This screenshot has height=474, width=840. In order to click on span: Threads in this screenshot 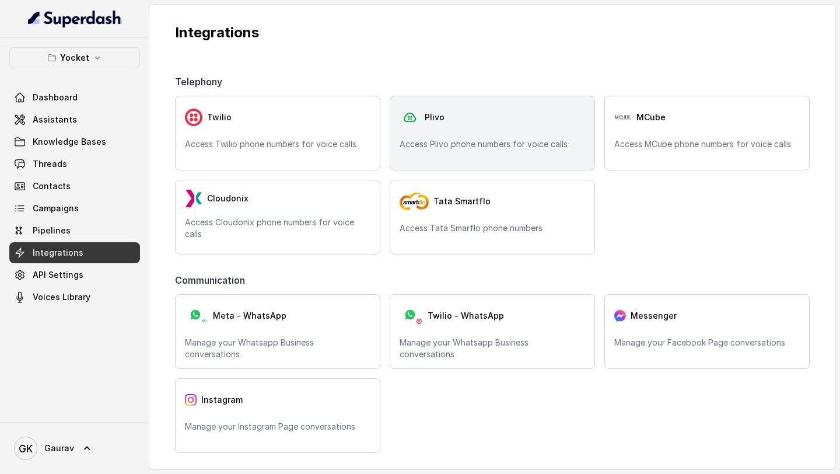, I will do `click(50, 164)`.